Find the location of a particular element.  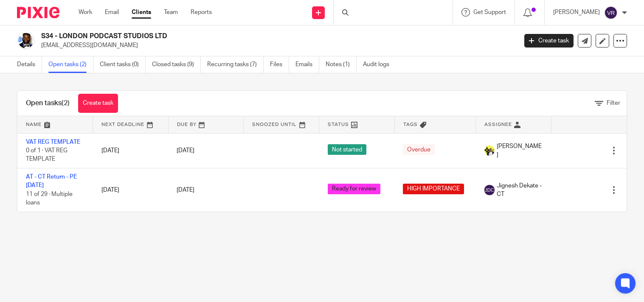

a: Notes (1) is located at coordinates (341, 64).